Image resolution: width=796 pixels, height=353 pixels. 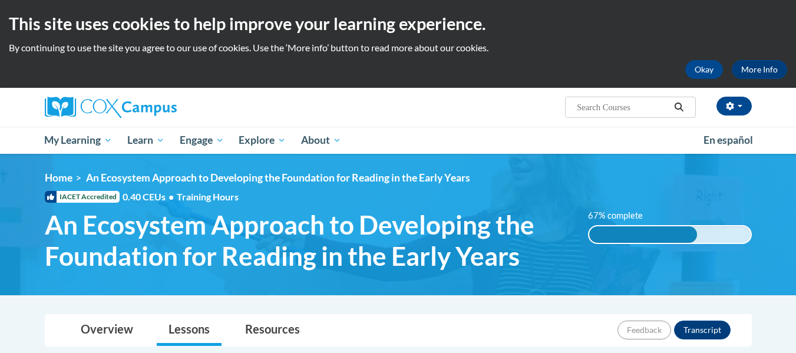 I want to click on a: En español, so click(x=728, y=140).